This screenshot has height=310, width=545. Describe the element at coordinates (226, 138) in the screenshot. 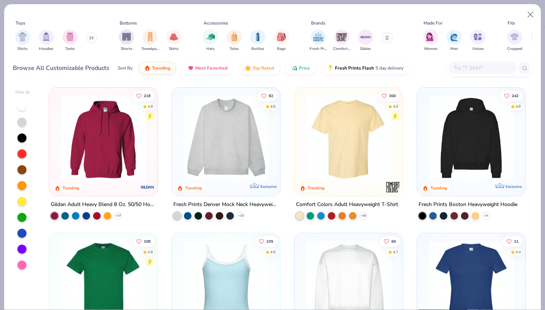

I see `img: f5d85501-0dbb-4ee4-b115-c08fa3845d83` at that location.